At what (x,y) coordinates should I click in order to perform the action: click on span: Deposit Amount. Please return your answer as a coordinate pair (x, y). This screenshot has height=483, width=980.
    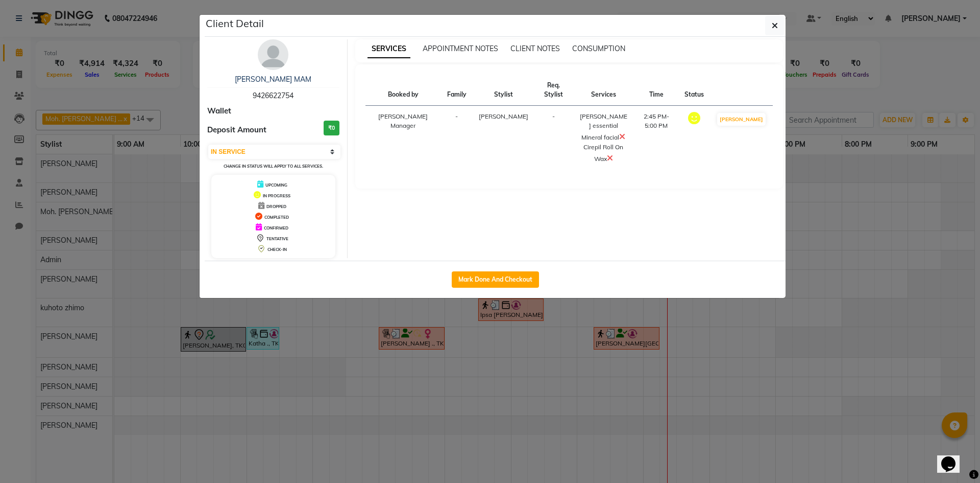
    Looking at the image, I should click on (237, 130).